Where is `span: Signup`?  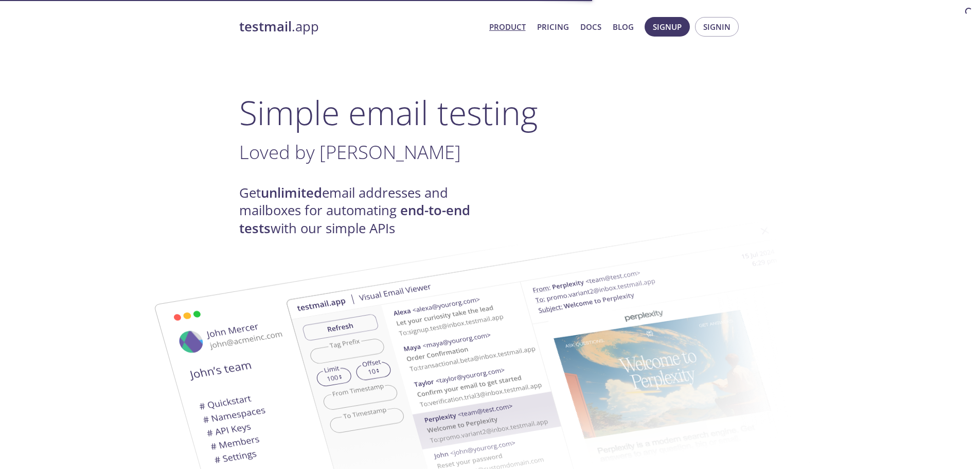
span: Signup is located at coordinates (667, 27).